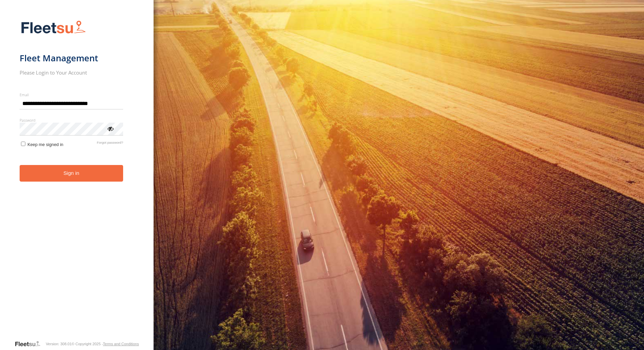  What do you see at coordinates (110, 143) in the screenshot?
I see `a: Forgot password?` at bounding box center [110, 143].